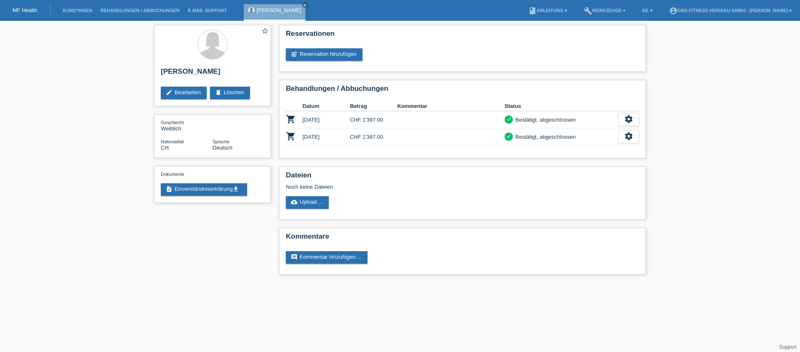  I want to click on a: buildWerkzeuge ▾, so click(605, 10).